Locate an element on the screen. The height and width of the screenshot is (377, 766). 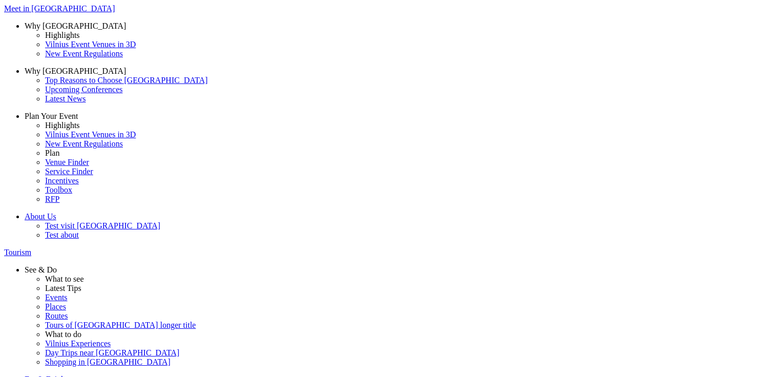
span: RFP is located at coordinates (52, 199).